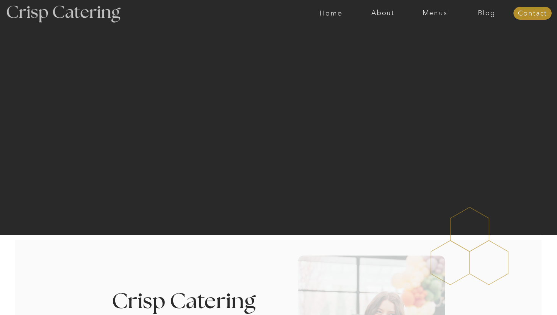 The height and width of the screenshot is (315, 557). I want to click on a: Menus, so click(435, 13).